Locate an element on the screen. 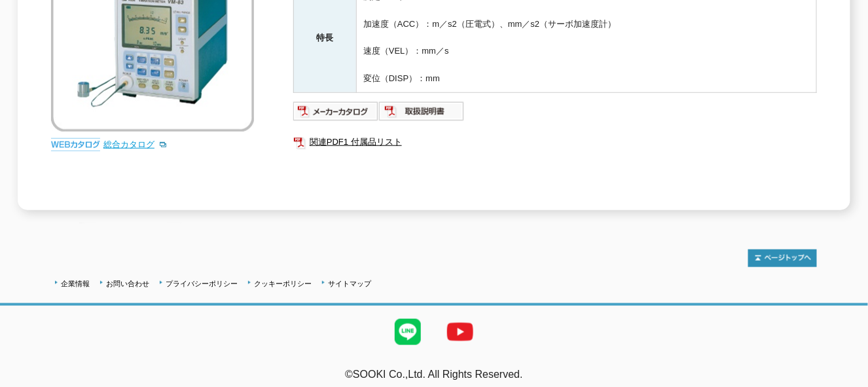 The width and height of the screenshot is (868, 387). a: お問い合わせ is located at coordinates (128, 283).